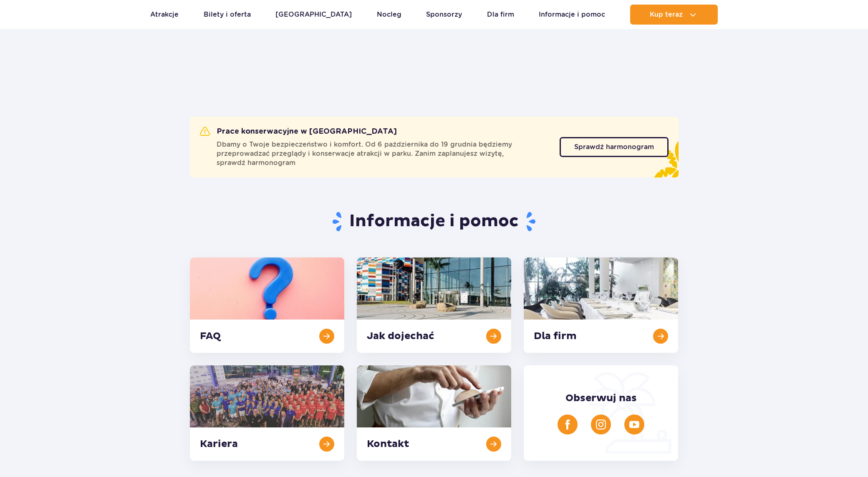 The image size is (868, 477). Describe the element at coordinates (568, 425) in the screenshot. I see `img: Facebook` at that location.